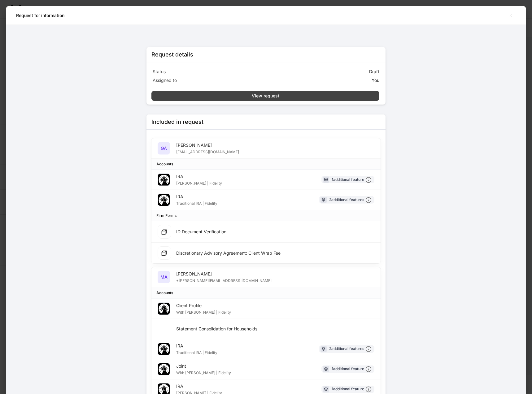  I want to click on h5: GA, so click(164, 148).